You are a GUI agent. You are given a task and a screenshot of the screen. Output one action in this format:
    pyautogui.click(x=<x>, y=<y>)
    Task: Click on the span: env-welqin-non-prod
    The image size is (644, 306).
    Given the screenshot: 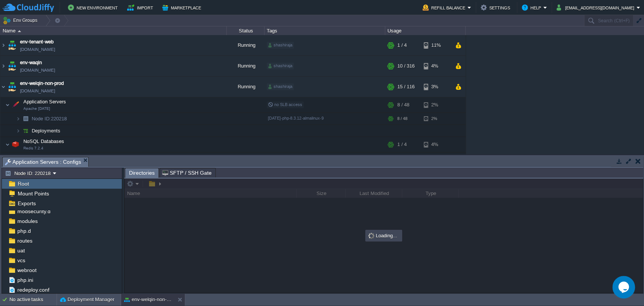 What is the action you would take?
    pyautogui.click(x=42, y=83)
    